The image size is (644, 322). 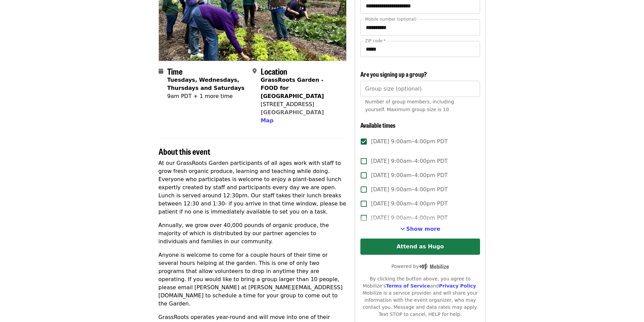 What do you see at coordinates (408, 286) in the screenshot?
I see `a: Terms of Service` at bounding box center [408, 286].